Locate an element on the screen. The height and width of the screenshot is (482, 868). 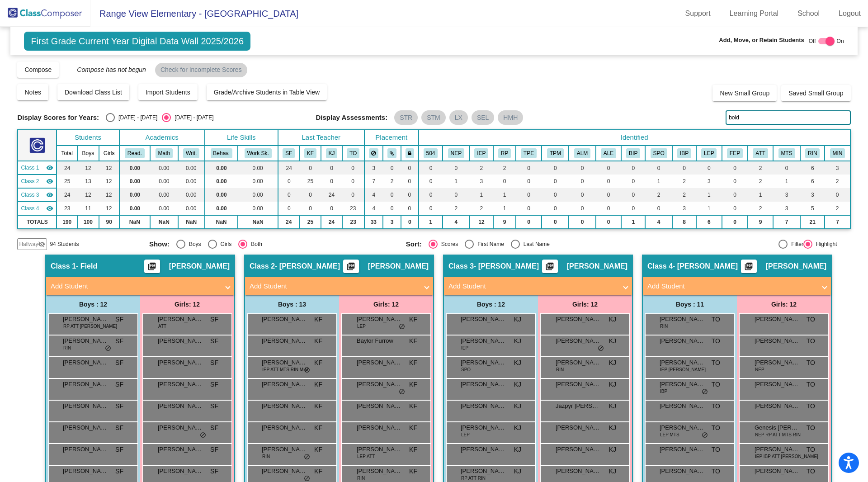
td: 190 is located at coordinates (67, 222).